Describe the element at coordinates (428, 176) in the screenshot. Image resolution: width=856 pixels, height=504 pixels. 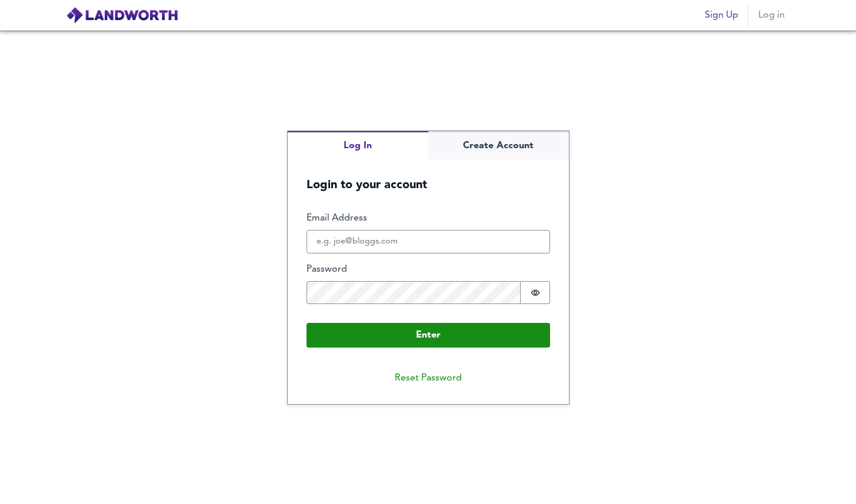
I see `h5: Login to your account` at that location.